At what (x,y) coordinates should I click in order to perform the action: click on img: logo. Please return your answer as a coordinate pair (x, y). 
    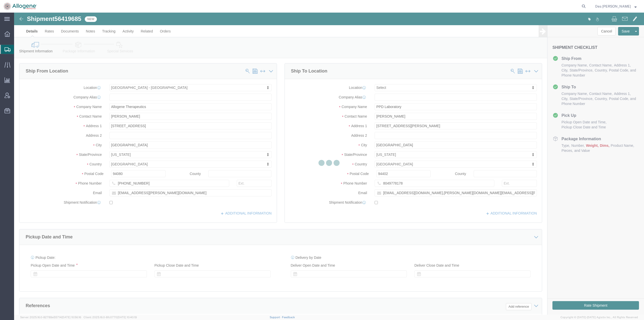
    Looking at the image, I should click on (20, 6).